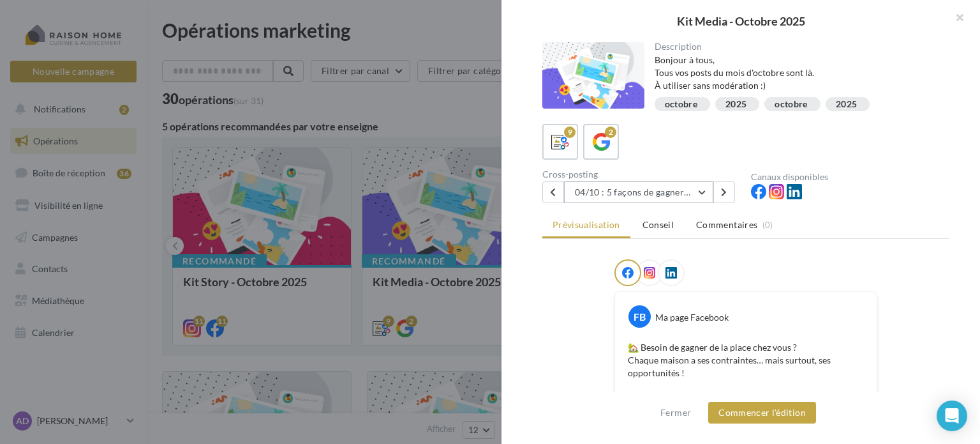 This screenshot has height=444, width=980. I want to click on div: Canaux disponibles, so click(850, 177).